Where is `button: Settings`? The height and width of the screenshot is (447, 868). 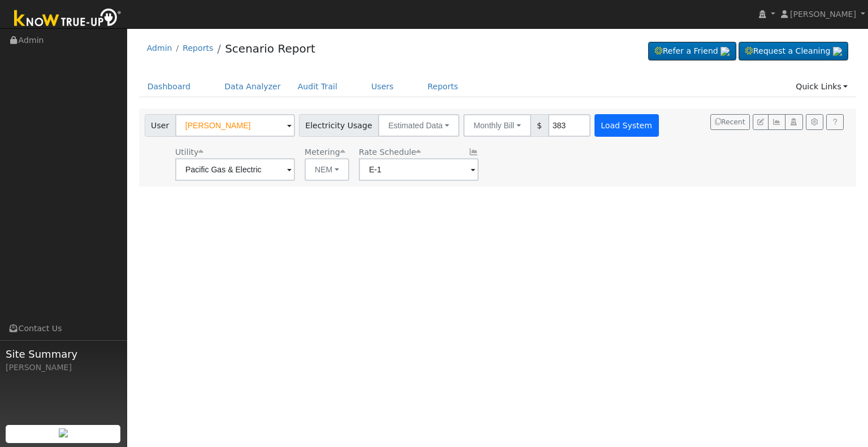
button: Settings is located at coordinates (814, 122).